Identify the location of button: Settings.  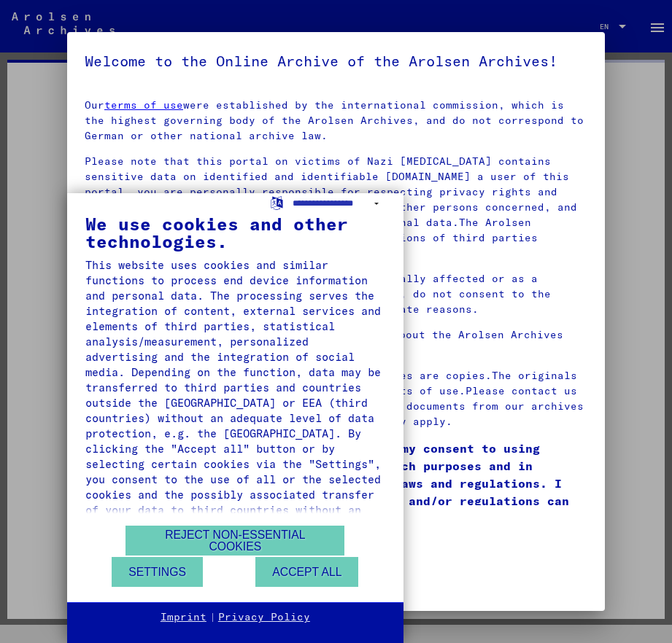
(157, 571).